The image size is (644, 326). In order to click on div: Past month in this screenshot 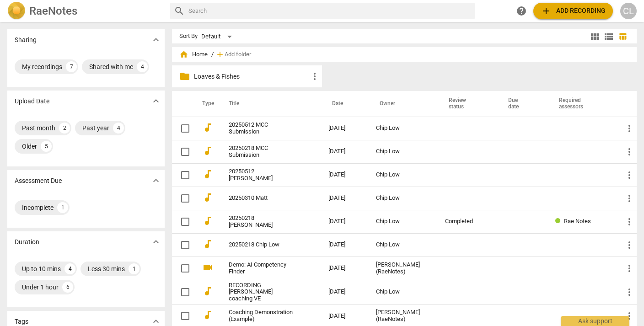, I will do `click(39, 128)`.